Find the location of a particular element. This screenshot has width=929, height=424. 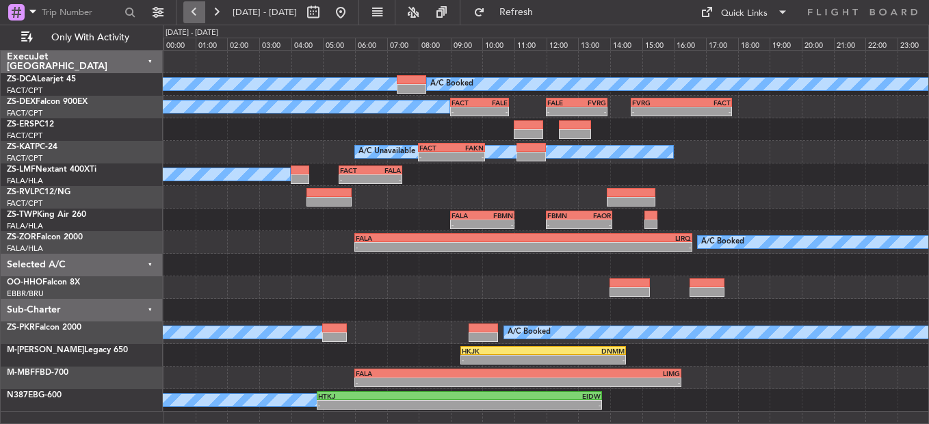

a: N387EBG-600 is located at coordinates (34, 396).